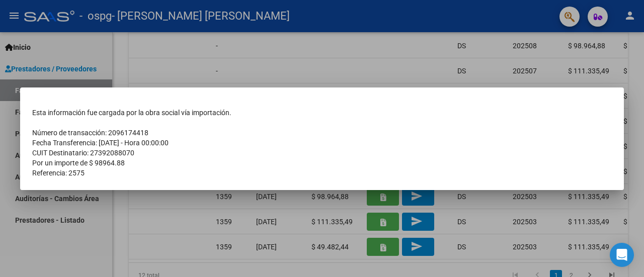 The image size is (644, 277). What do you see at coordinates (322, 112) in the screenshot?
I see `td: Esta información fue cargada por la obra social vía importación.` at bounding box center [322, 112].